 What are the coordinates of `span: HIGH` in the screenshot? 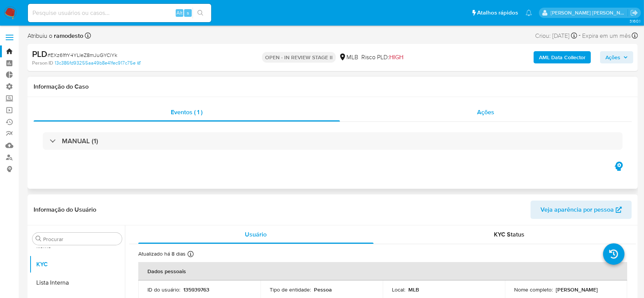 It's located at (396, 57).